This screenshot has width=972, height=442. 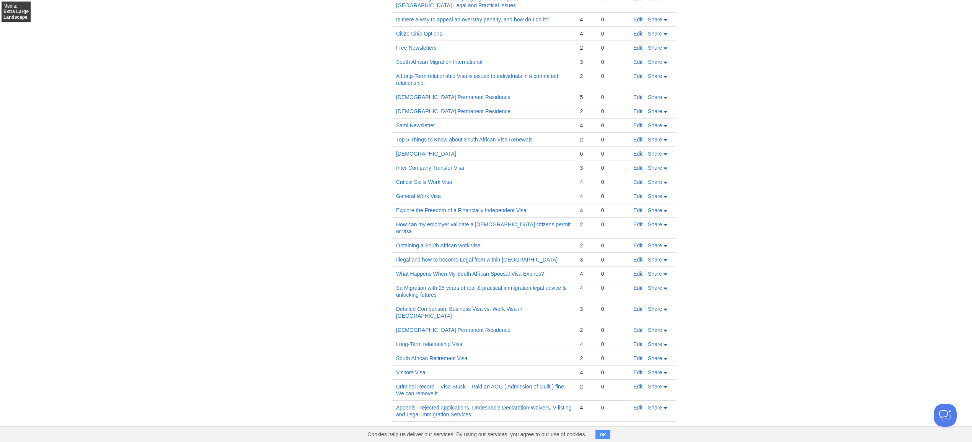 What do you see at coordinates (430, 168) in the screenshot?
I see `a: Inter Company Transfer Visa` at bounding box center [430, 168].